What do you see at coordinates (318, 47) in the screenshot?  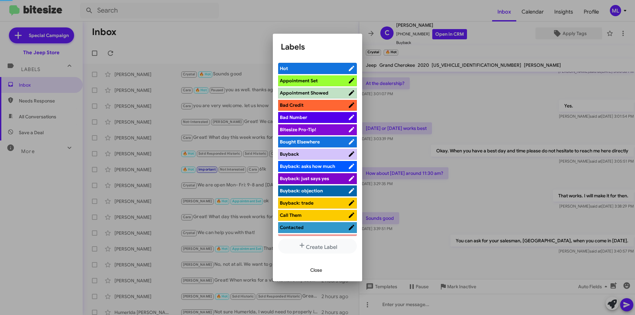 I see `h1: Labels` at bounding box center [318, 47].